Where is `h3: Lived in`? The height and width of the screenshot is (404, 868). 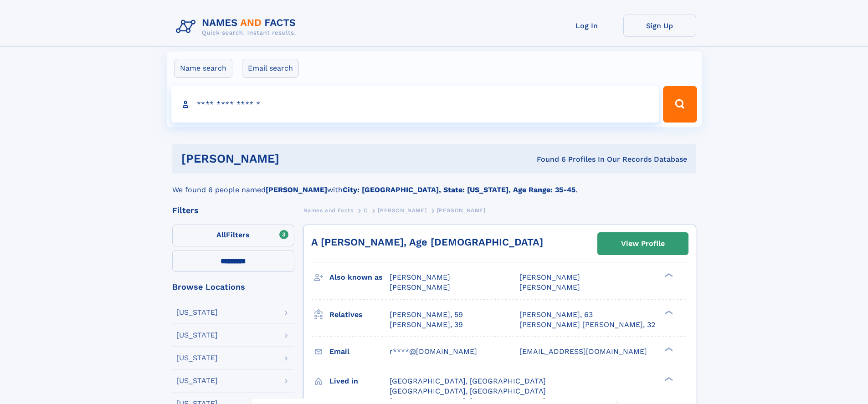 h3: Lived in is located at coordinates (359, 381).